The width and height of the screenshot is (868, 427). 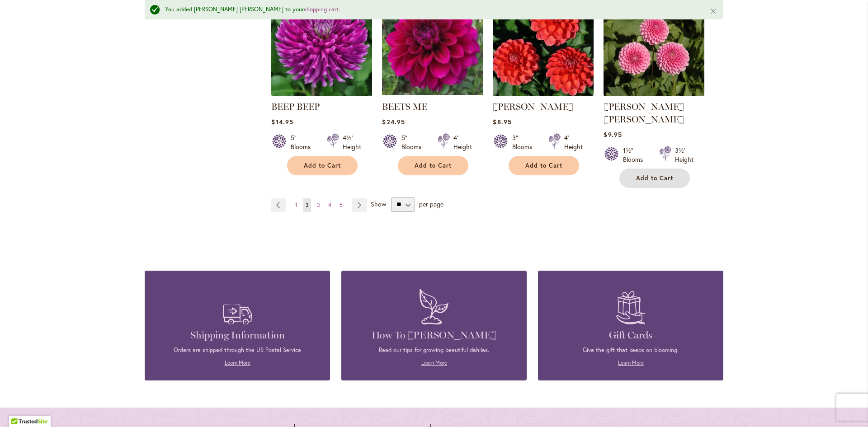 I want to click on span: 4, so click(x=330, y=205).